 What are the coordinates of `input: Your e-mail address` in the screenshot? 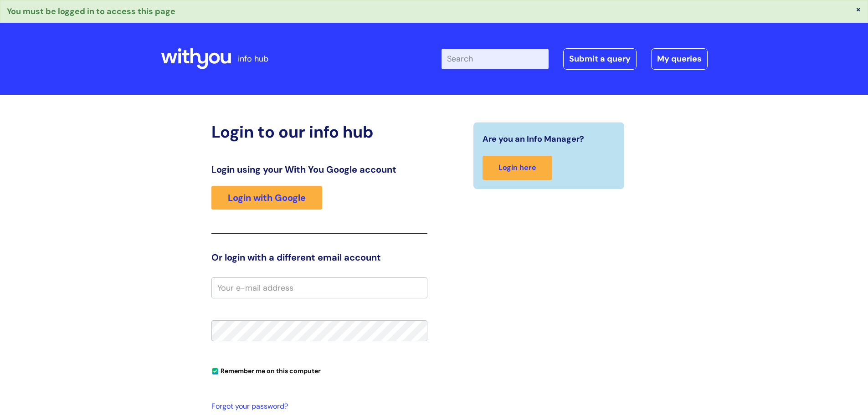 It's located at (319, 288).